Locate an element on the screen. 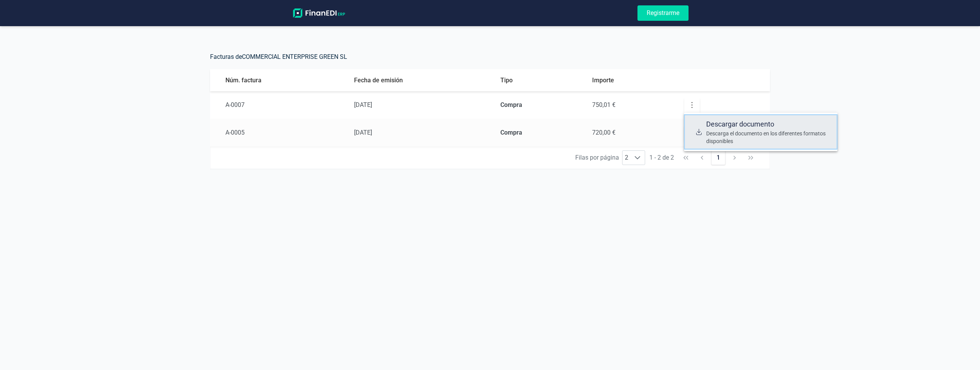  button: Registrarme is located at coordinates (663, 13).